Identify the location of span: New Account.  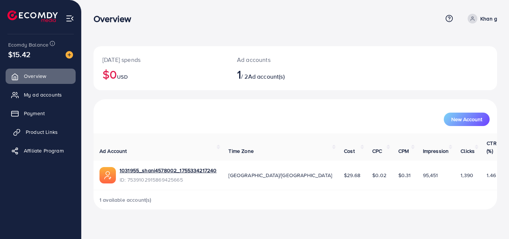
(466, 119).